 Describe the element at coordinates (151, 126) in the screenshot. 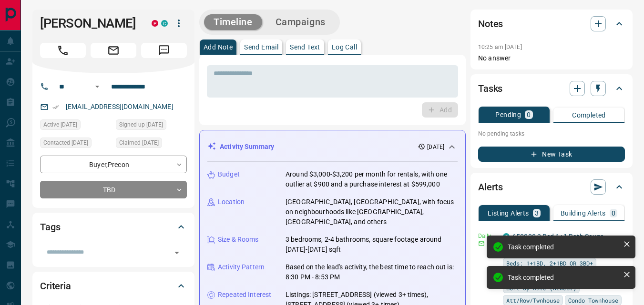

I see `div: Mon Sep 09 2019` at that location.